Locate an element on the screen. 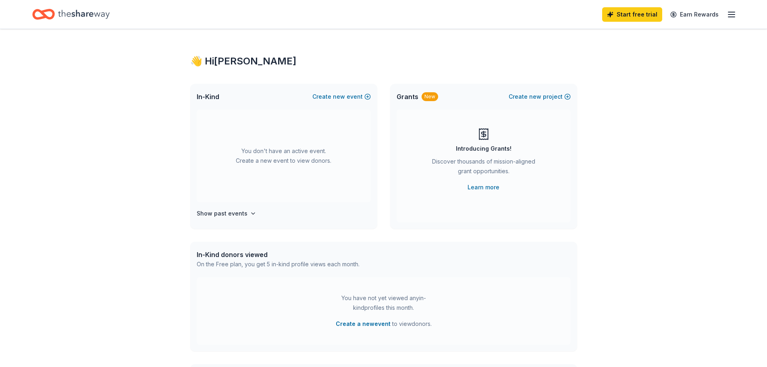  button: Createnewproject is located at coordinates (540, 97).